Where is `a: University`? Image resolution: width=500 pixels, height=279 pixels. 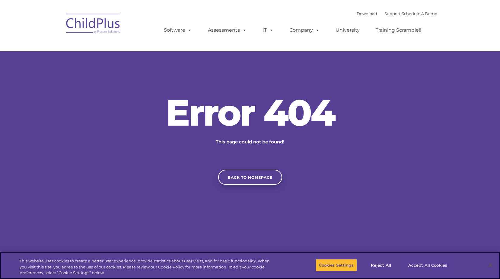
a: University is located at coordinates (347, 30).